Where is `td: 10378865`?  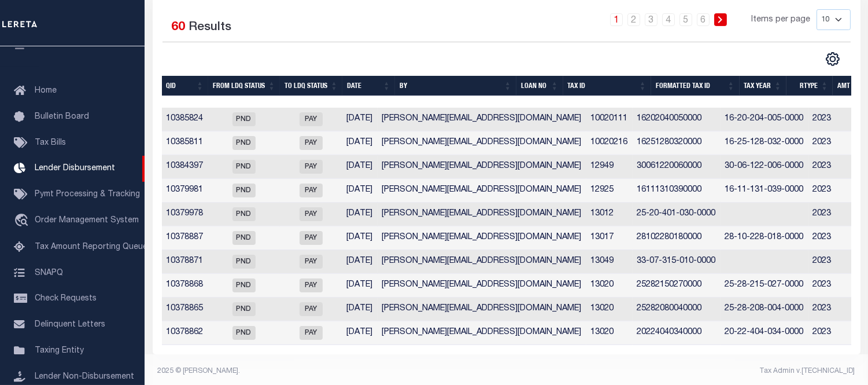 td: 10378865 is located at coordinates (185, 309).